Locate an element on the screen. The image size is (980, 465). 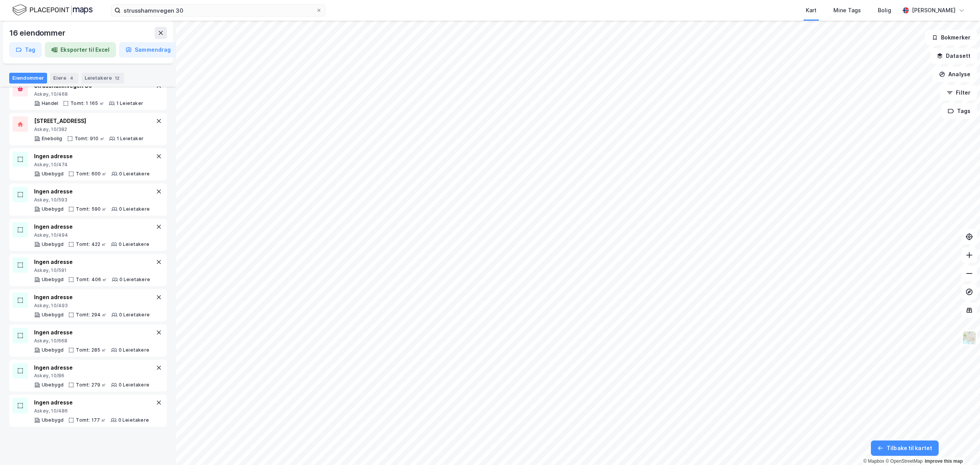
div: Askøy, 10/486 is located at coordinates (91, 411).